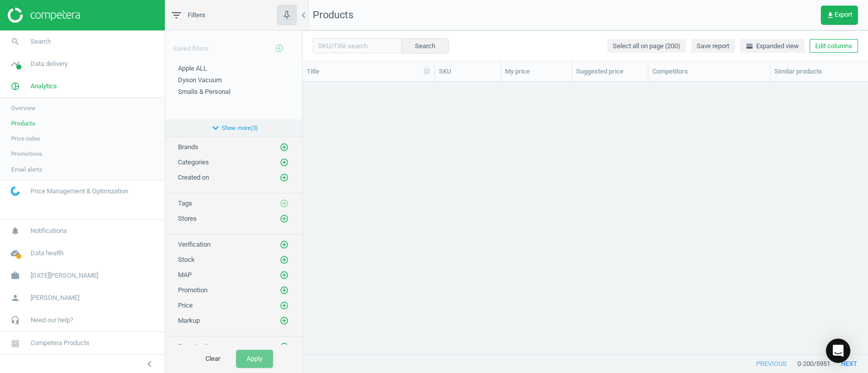 This screenshot has height=373, width=868. Describe the element at coordinates (47, 253) in the screenshot. I see `span: Data health` at that location.